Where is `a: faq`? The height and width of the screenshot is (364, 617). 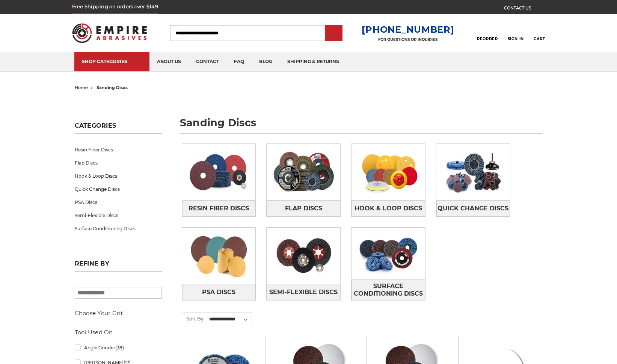
a: faq is located at coordinates (239, 62).